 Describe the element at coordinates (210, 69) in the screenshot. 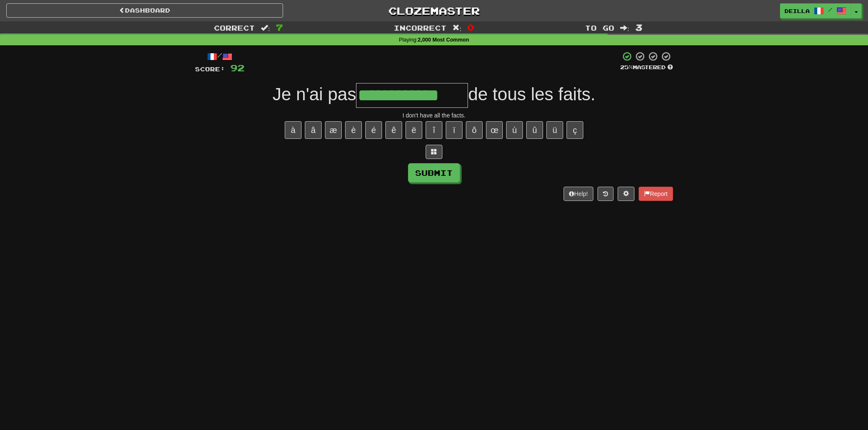

I see `span: Score:` at that location.